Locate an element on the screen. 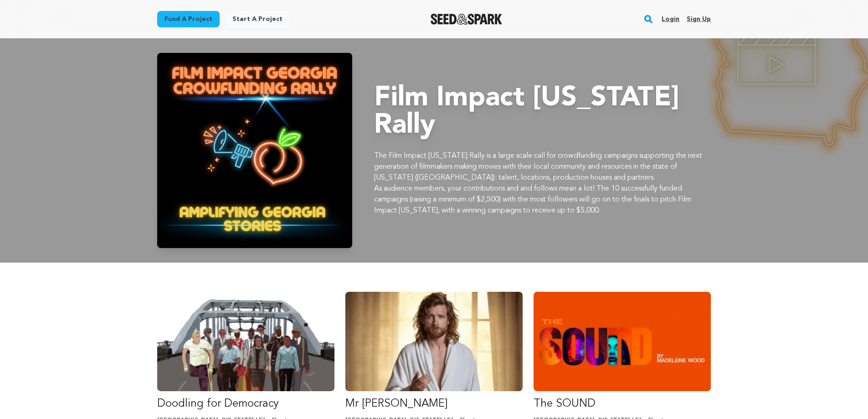 Image resolution: width=868 pixels, height=419 pixels. p: The SOUND is located at coordinates (622, 404).